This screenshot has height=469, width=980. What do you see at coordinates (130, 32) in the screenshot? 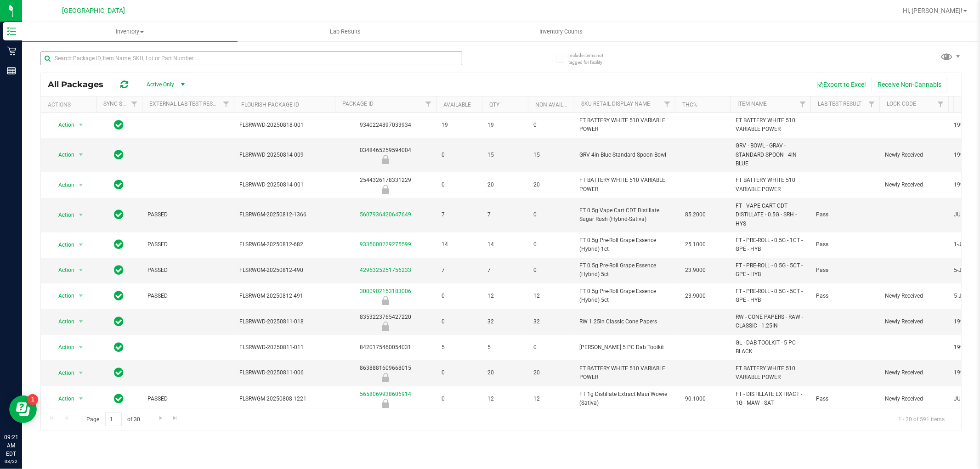
I see `span: Inventory` at bounding box center [130, 32].